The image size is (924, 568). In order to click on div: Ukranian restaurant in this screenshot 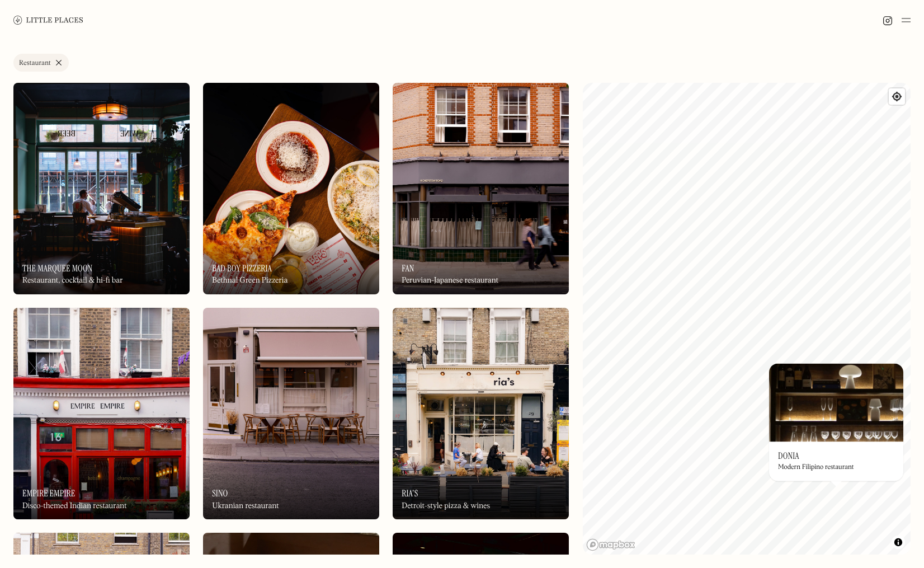, I will do `click(245, 505)`.